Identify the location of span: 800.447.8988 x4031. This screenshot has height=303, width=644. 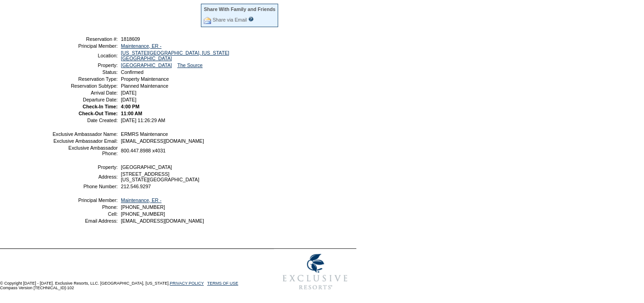
(143, 150).